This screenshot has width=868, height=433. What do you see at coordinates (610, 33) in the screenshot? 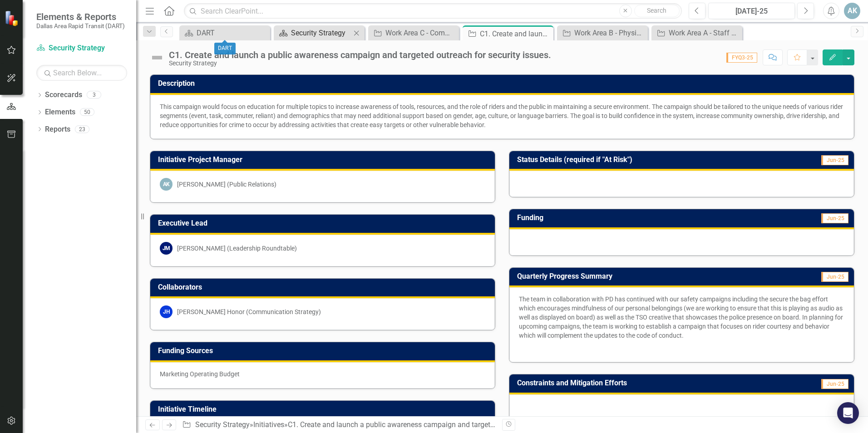
I see `div: Work Area B - Physical Assets & Design` at bounding box center [610, 33].